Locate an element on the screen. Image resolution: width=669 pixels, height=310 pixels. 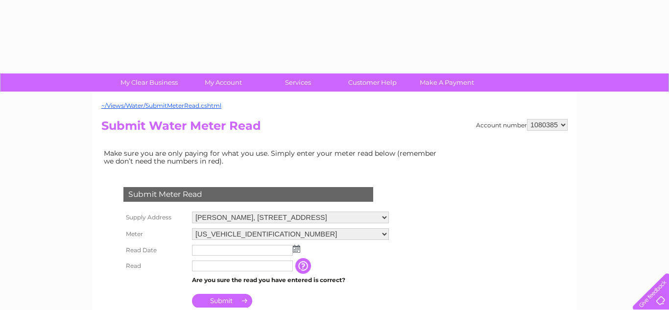
th: Read Date is located at coordinates (155, 250).